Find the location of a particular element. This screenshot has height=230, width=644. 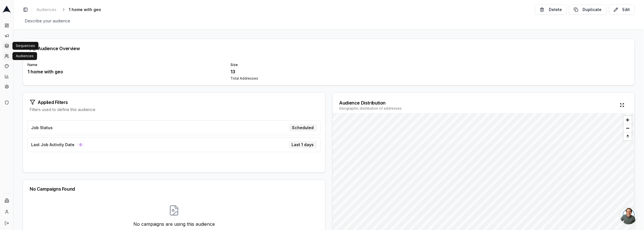

div: Geographic distribution of addresses is located at coordinates (370, 109).